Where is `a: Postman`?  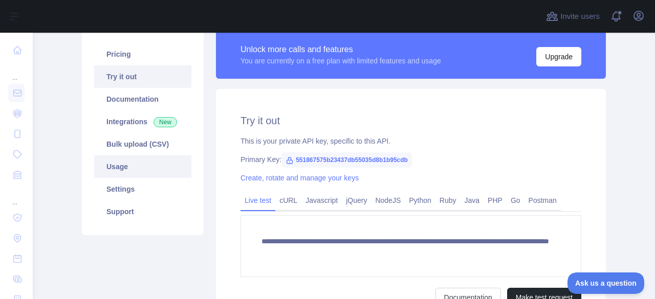 a: Postman is located at coordinates (542, 201).